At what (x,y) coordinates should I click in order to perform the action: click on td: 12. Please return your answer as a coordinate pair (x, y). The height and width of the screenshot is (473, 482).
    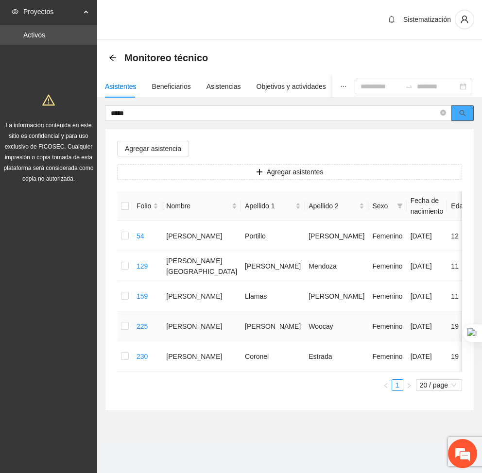
    Looking at the image, I should click on (462, 236).